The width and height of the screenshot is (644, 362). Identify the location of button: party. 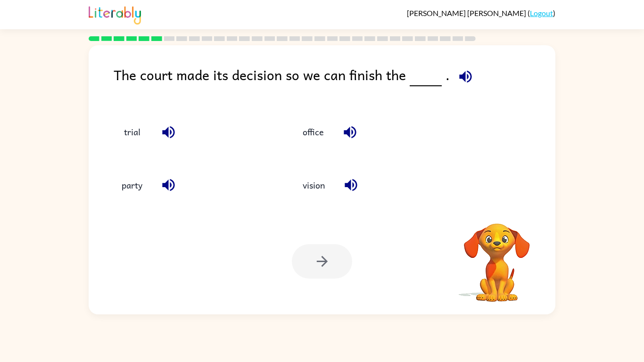
(132, 185).